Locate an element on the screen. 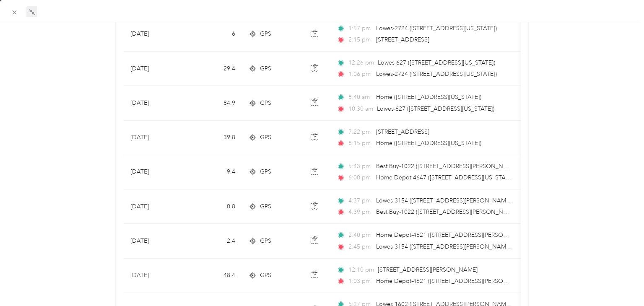 This screenshot has width=644, height=306. span: 1:06 pm is located at coordinates (360, 74).